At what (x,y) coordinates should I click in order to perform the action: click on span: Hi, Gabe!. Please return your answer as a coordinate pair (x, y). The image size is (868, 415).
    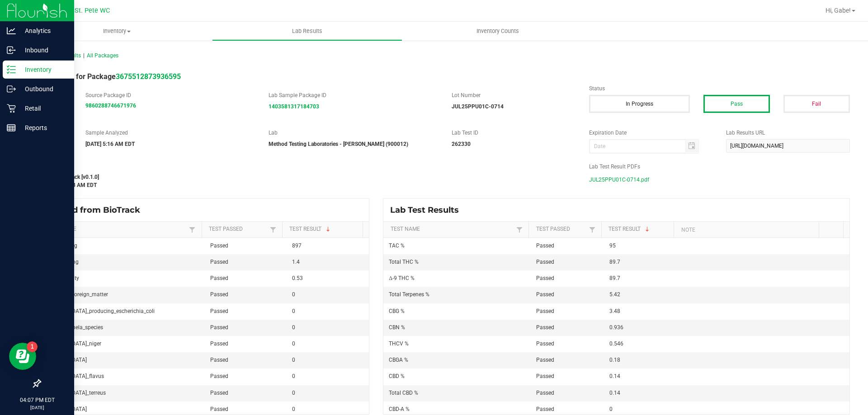
    Looking at the image, I should click on (838, 10).